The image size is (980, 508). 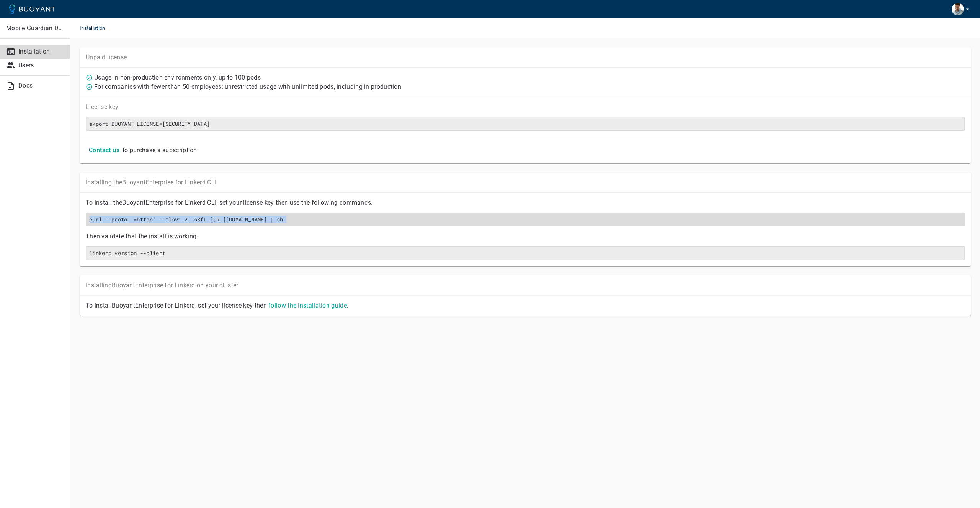 What do you see at coordinates (248, 87) in the screenshot?
I see `p: For companies with fewer than 50 employees: unrestricted usage with unlimited pods, including in ...` at bounding box center [248, 87].